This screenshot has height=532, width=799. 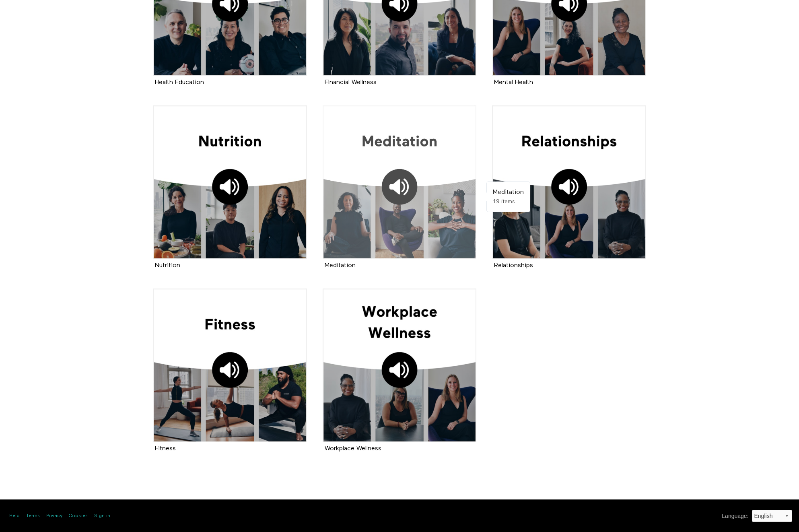 I want to click on span: 19 items, so click(x=503, y=202).